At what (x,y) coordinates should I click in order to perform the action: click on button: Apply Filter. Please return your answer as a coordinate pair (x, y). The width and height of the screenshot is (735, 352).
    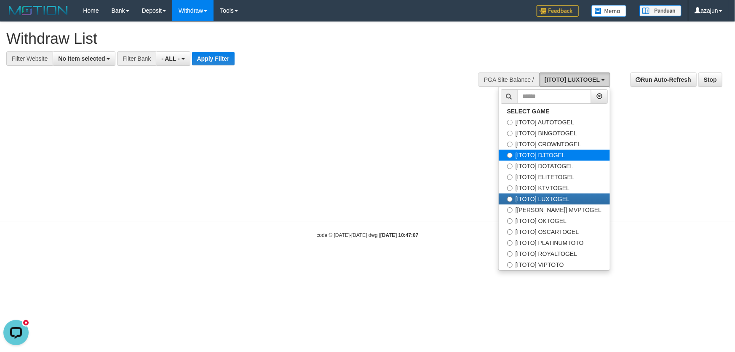
    Looking at the image, I should click on (213, 59).